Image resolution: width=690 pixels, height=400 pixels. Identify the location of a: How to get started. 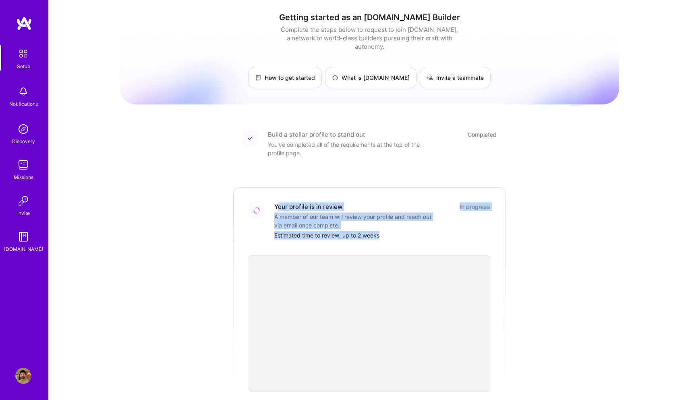
(285, 77).